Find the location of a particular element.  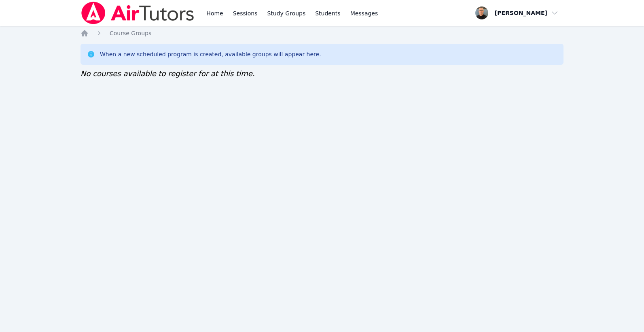

div: When a new scheduled program is created, available groups will appear here. is located at coordinates (211, 54).